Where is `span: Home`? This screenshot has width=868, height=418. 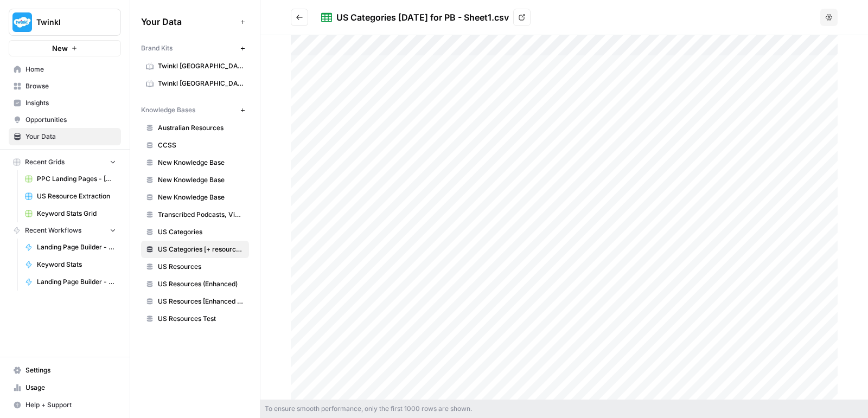
span: Home is located at coordinates (71, 70).